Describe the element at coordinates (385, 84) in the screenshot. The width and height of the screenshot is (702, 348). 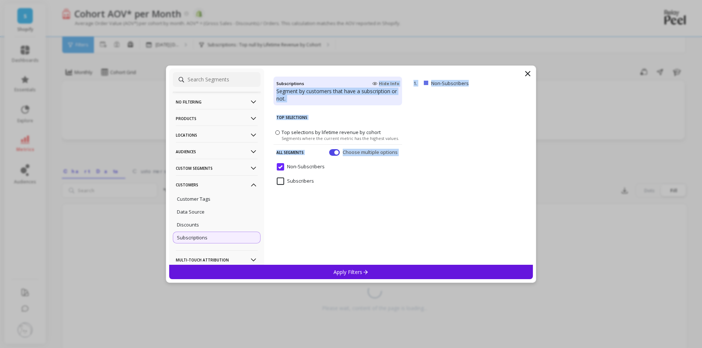
I see `span: Hide Info` at that location.